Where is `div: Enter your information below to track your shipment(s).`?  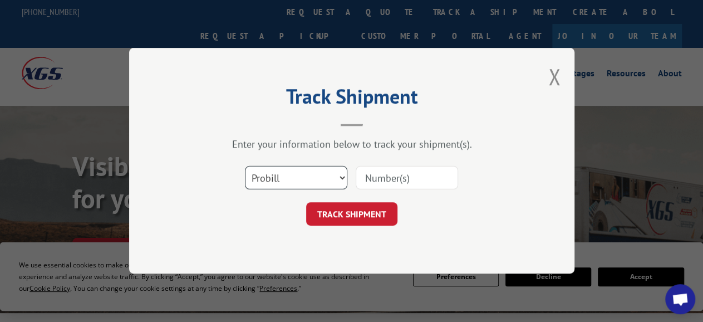 div: Enter your information below to track your shipment(s). is located at coordinates (352, 144).